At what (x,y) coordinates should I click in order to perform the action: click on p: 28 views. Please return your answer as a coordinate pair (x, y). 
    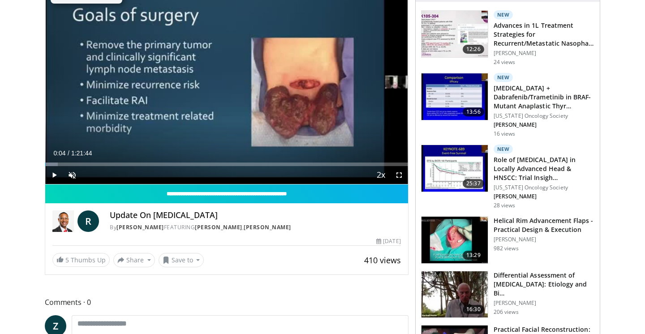
    Looking at the image, I should click on (504, 206).